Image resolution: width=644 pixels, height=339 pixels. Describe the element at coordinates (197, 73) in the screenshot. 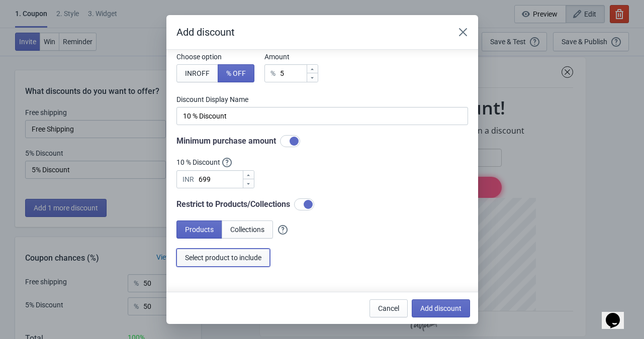

I see `button: INROFF` at that location.